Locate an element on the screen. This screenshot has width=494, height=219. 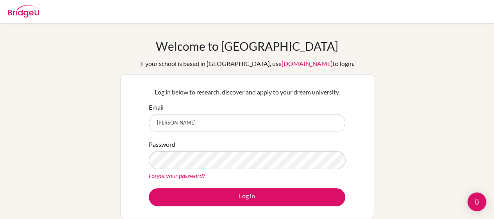
button: Log in is located at coordinates (247, 197).